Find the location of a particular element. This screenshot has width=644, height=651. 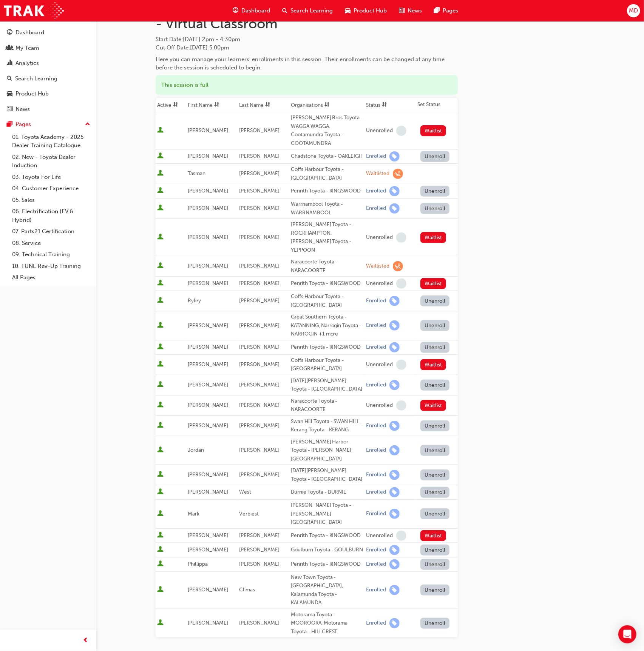

span: Climas is located at coordinates (247, 589).